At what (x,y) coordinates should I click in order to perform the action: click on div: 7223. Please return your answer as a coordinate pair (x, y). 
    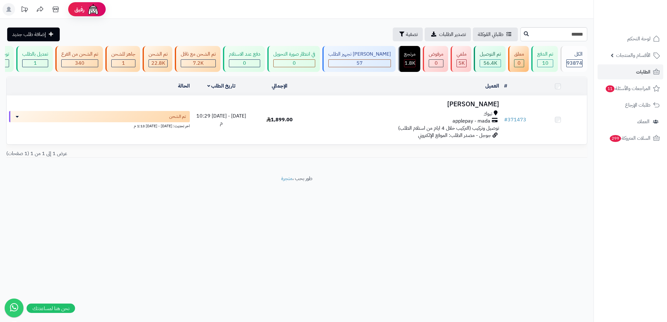
    Looking at the image, I should click on (198, 63).